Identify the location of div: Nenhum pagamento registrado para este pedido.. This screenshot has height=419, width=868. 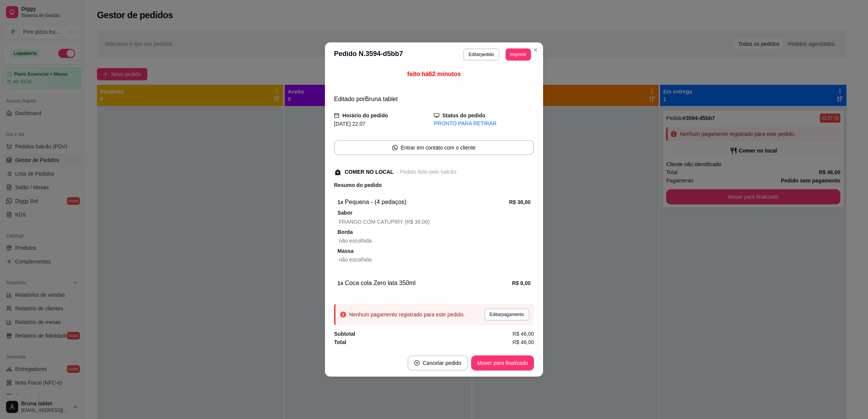
(407, 314).